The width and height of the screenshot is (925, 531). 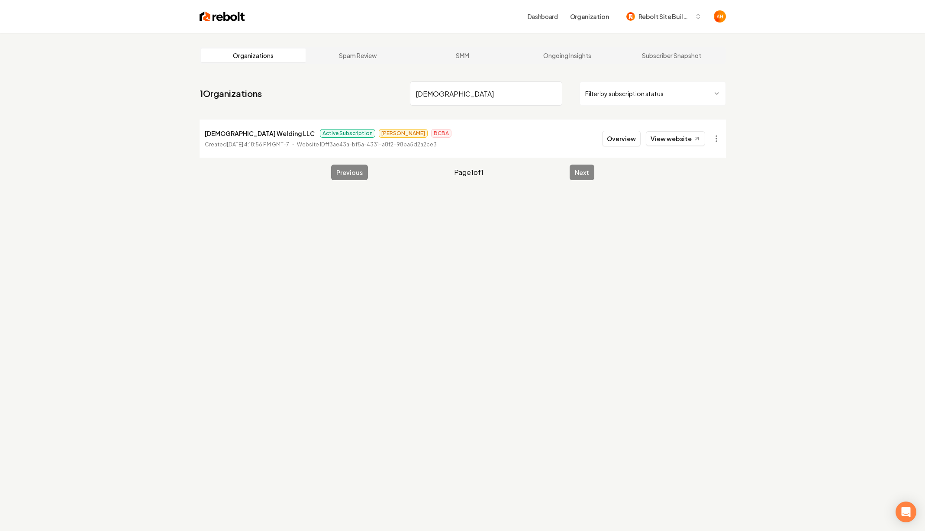 I want to click on button: Overview, so click(x=621, y=139).